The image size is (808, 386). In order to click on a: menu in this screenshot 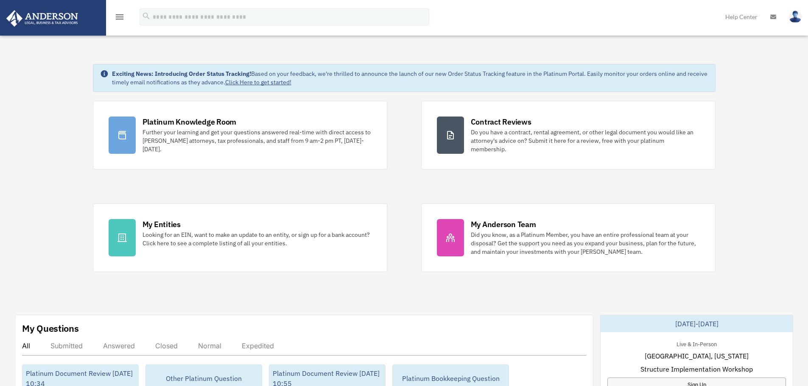, I will do `click(120, 18)`.